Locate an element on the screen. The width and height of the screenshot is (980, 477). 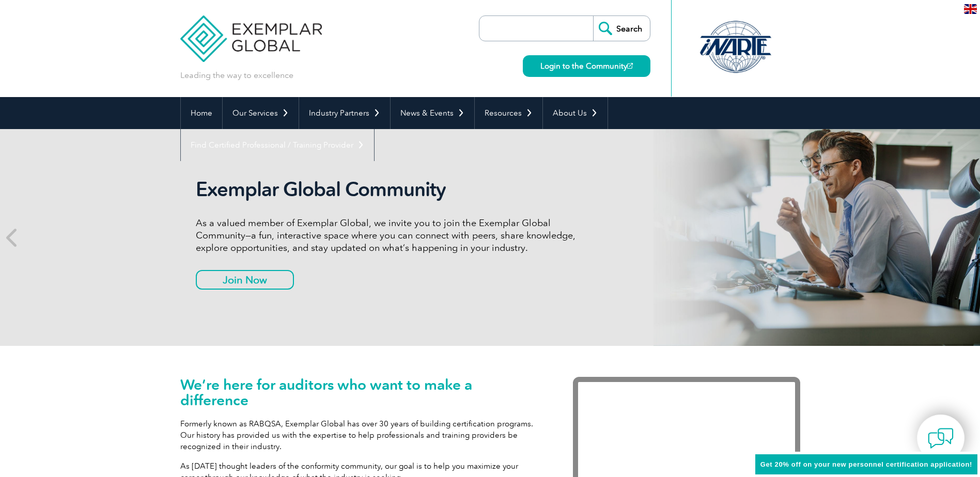
a: Industry Partners is located at coordinates (345, 113).